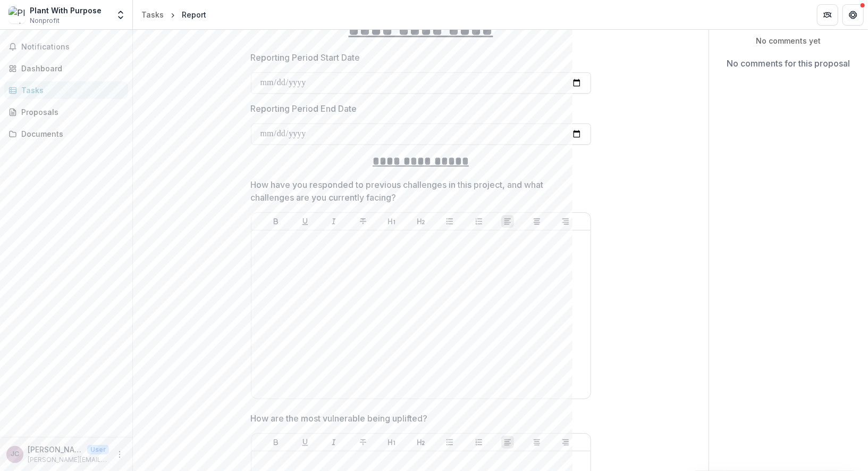 Image resolution: width=868 pixels, height=471 pixels. What do you see at coordinates (70, 111) in the screenshot?
I see `div: Proposals` at bounding box center [70, 111].